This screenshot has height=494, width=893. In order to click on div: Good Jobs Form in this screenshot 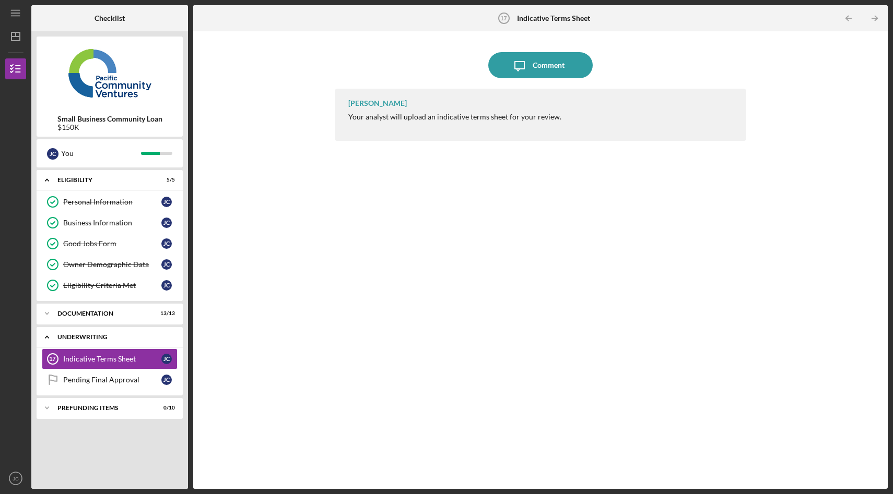, I will do `click(112, 244)`.